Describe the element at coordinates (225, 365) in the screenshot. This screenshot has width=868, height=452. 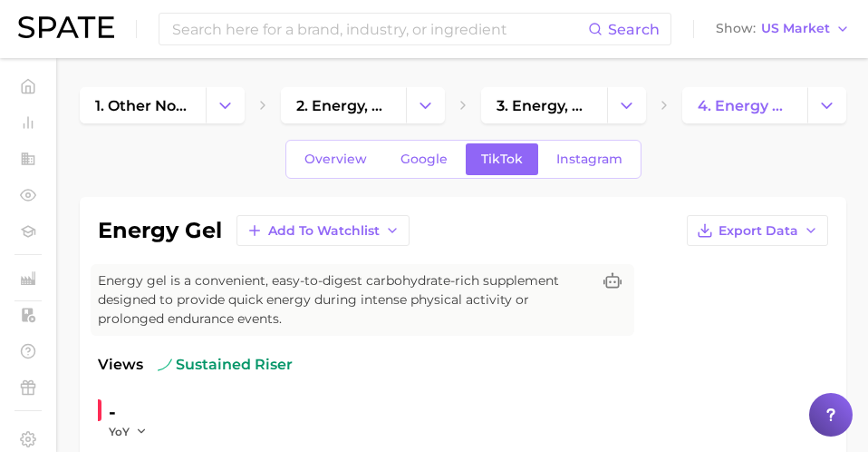
I see `span: sustained riser` at that location.